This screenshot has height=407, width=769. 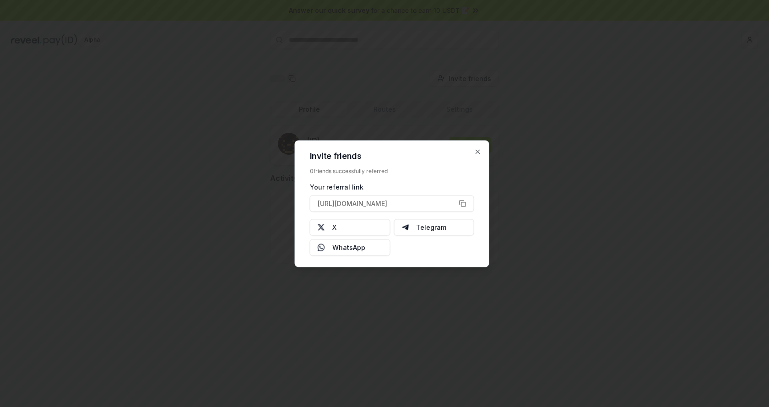 I want to click on button: X, so click(x=350, y=227).